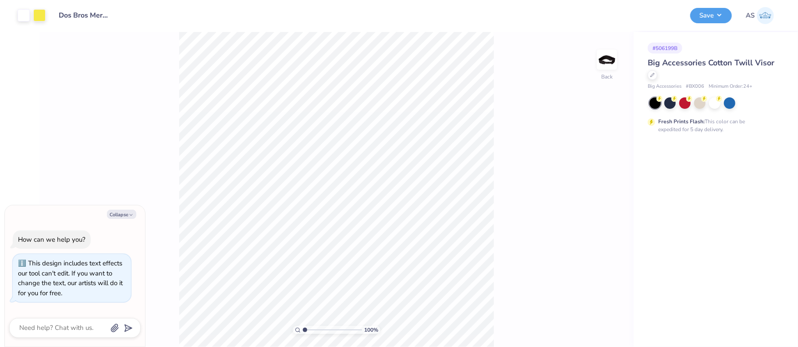 This screenshot has width=798, height=347. What do you see at coordinates (121, 214) in the screenshot?
I see `button: Collapse` at bounding box center [121, 214].